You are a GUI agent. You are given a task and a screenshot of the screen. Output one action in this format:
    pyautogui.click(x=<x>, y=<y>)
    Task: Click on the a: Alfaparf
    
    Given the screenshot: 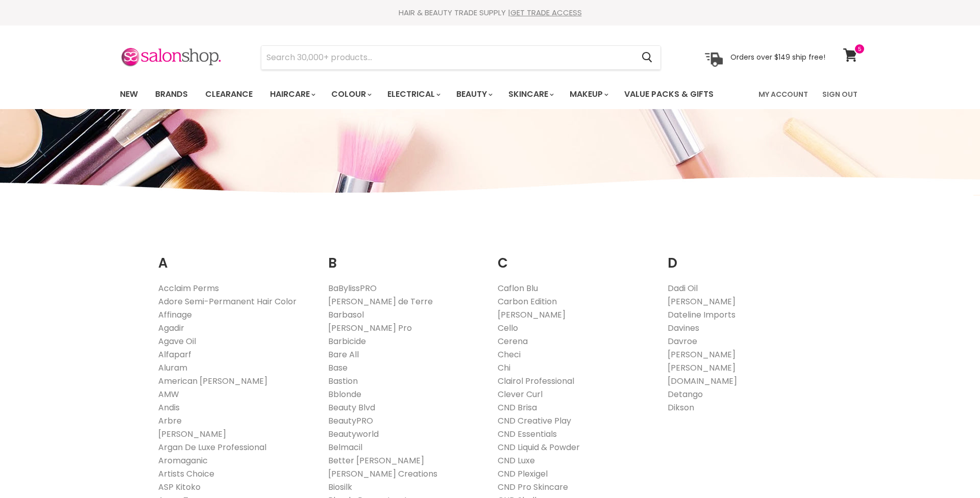 What is the action you would take?
    pyautogui.click(x=174, y=355)
    